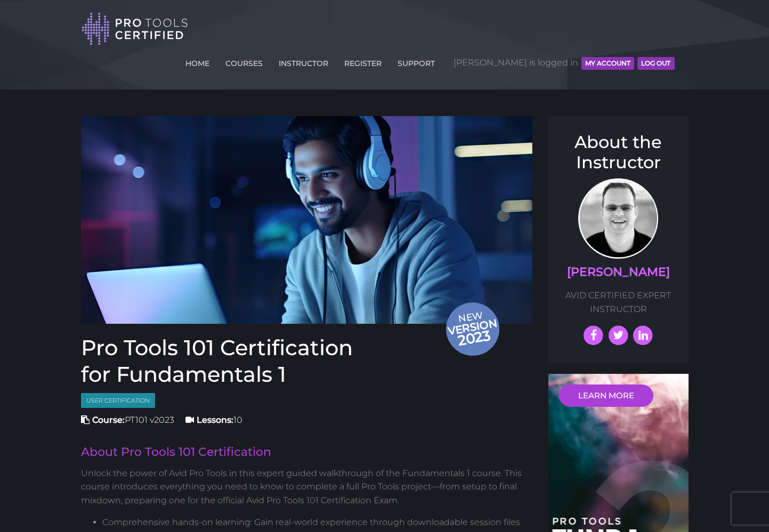  Describe the element at coordinates (198, 61) in the screenshot. I see `a: HOME` at that location.